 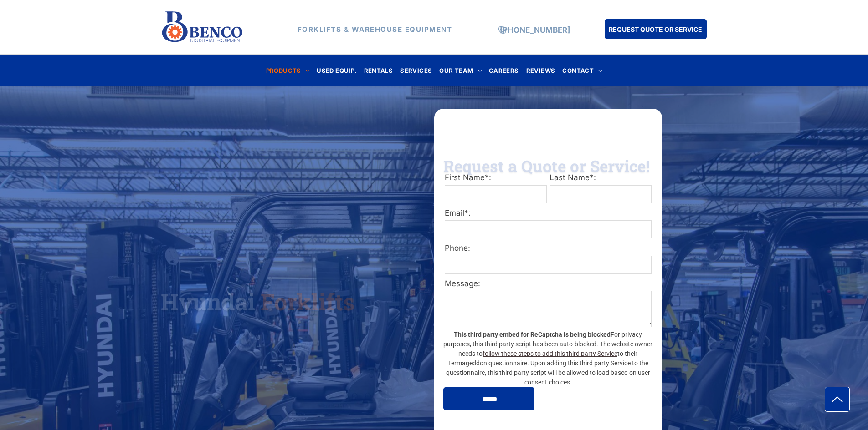 I want to click on a: OUR TEAM, so click(x=460, y=70).